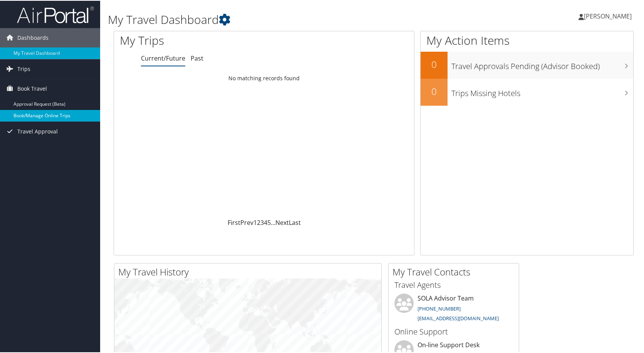  Describe the element at coordinates (234, 222) in the screenshot. I see `a: First` at that location.